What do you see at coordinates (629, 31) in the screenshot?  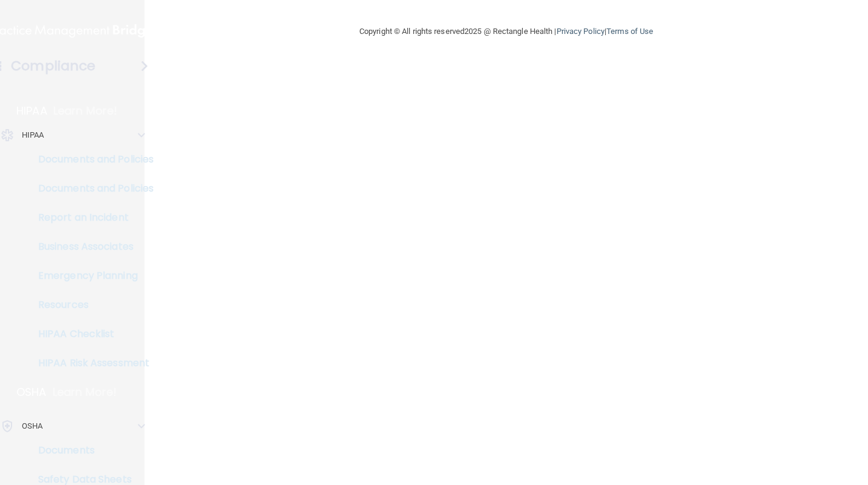 I see `a: Terms of Use` at bounding box center [629, 31].